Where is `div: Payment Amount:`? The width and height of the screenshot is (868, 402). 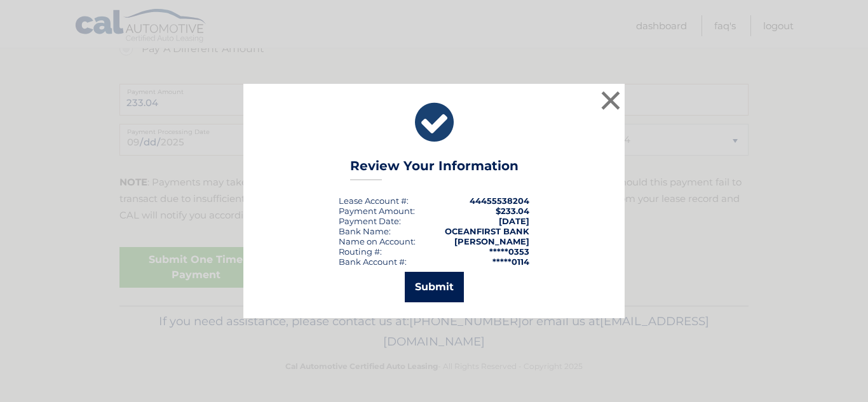
div: Payment Amount: is located at coordinates (377, 211).